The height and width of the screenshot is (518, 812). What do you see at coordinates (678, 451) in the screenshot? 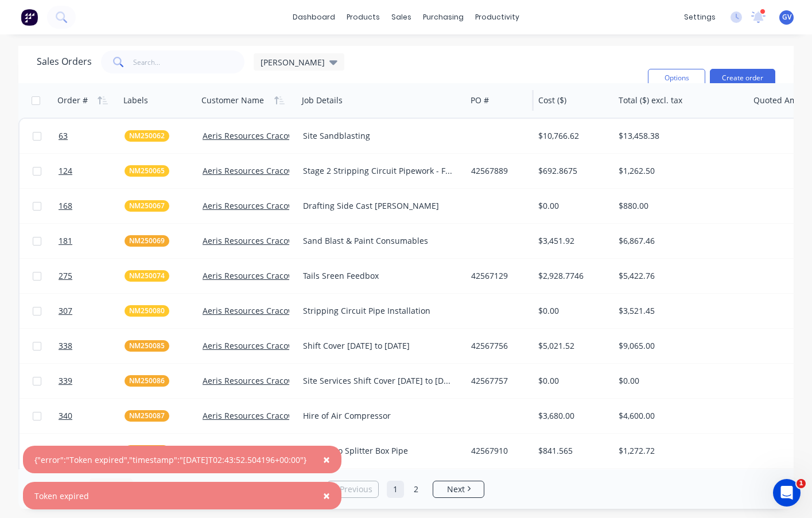
I see `div: $1,272.72` at bounding box center [678, 451].